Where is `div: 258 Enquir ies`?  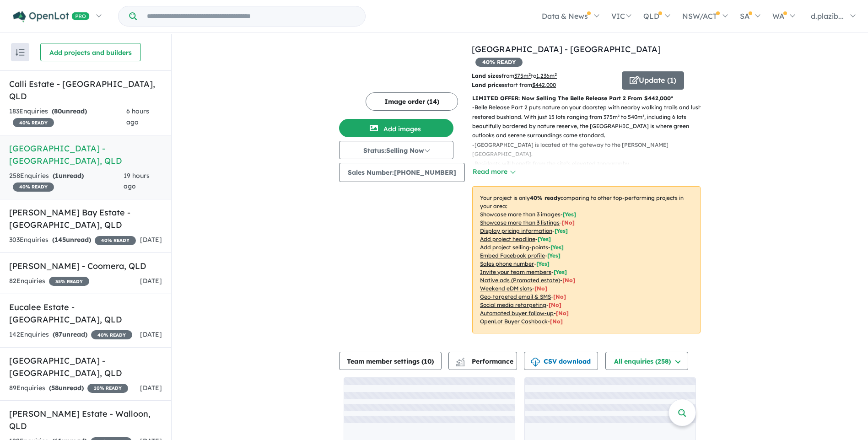 div: 258 Enquir ies is located at coordinates (66, 182).